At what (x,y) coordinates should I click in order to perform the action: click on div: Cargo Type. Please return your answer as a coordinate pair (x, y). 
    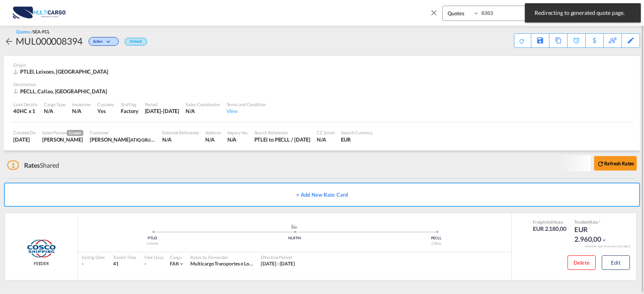
    Looking at the image, I should click on (55, 104).